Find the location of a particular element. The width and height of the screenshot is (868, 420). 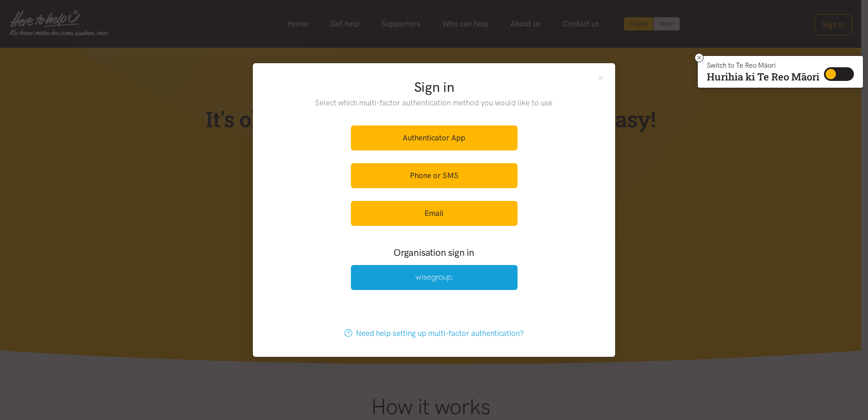

img: Wise Group is located at coordinates (434, 278).